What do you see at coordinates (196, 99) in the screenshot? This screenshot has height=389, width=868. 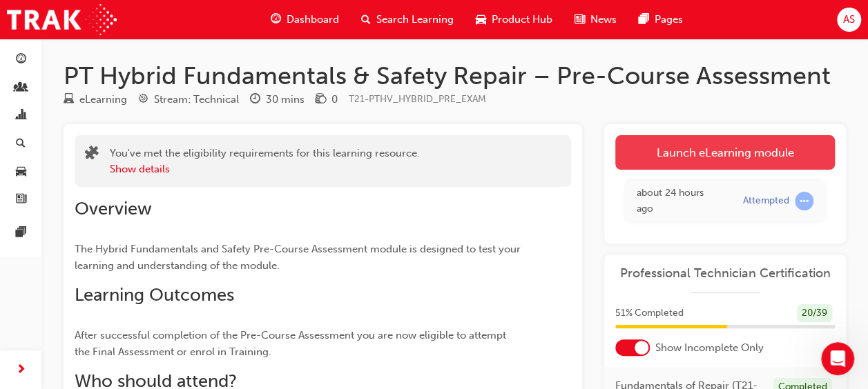 I see `div: Stream: Technical` at bounding box center [196, 99].